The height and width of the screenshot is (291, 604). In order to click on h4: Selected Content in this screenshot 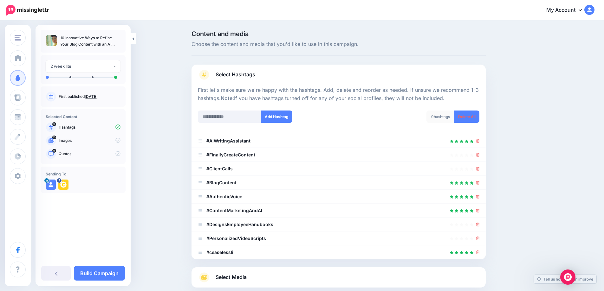, I will do `click(83, 117)`.